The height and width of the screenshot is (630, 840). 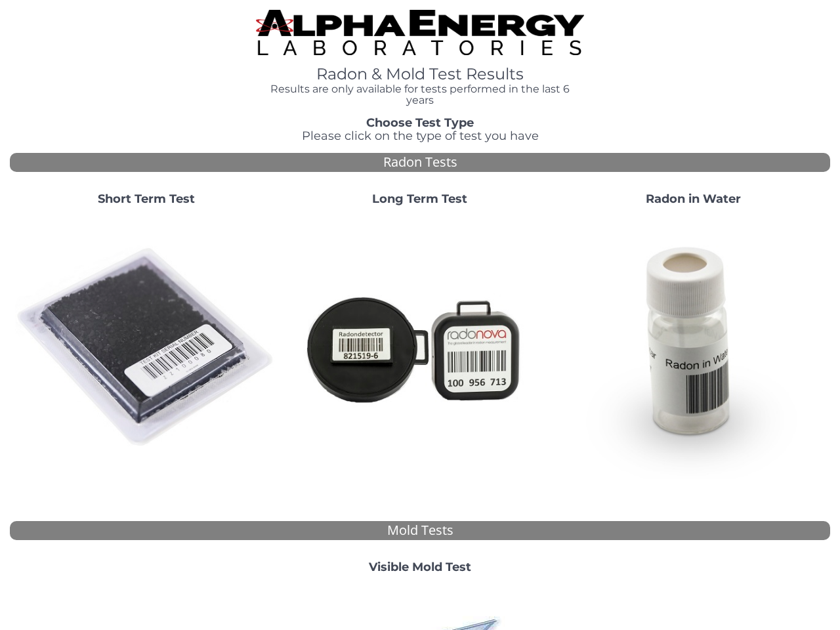 I want to click on img: TightCrop.jpg, so click(x=420, y=32).